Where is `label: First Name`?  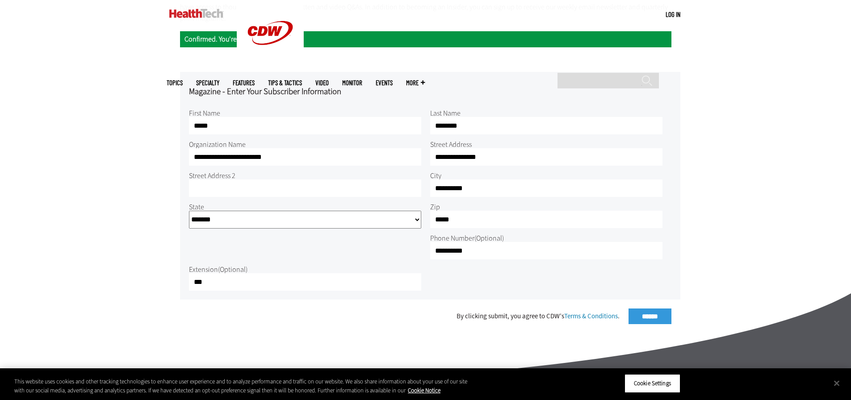 label: First Name is located at coordinates (205, 113).